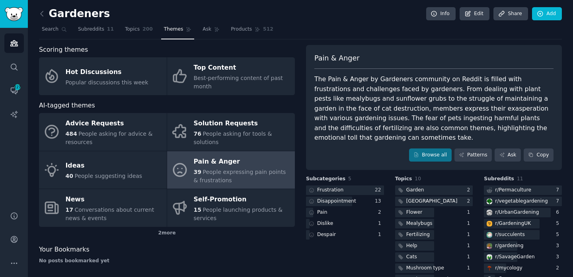 This screenshot has height=277, width=573. What do you see at coordinates (473, 155) in the screenshot?
I see `a: Patterns` at bounding box center [473, 155].